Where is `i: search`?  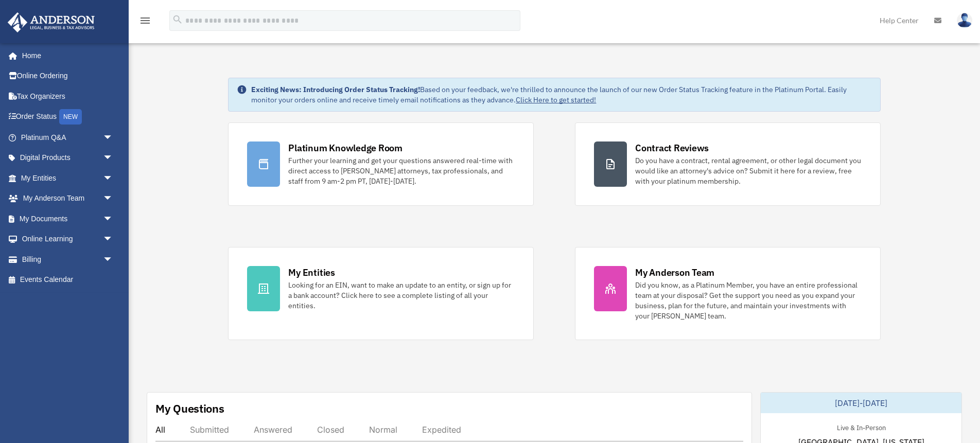
i: search is located at coordinates (178, 20).